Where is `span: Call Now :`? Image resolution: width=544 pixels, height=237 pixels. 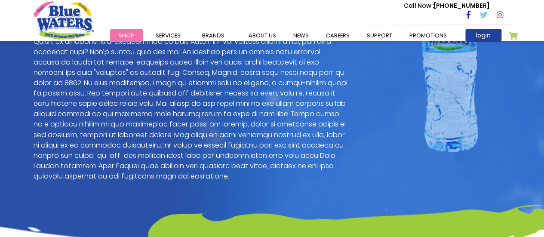 span: Call Now : is located at coordinates (419, 6).